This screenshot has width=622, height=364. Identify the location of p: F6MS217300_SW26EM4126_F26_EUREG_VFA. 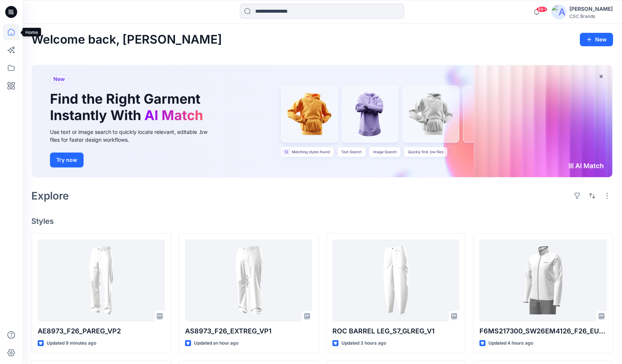
(543, 331).